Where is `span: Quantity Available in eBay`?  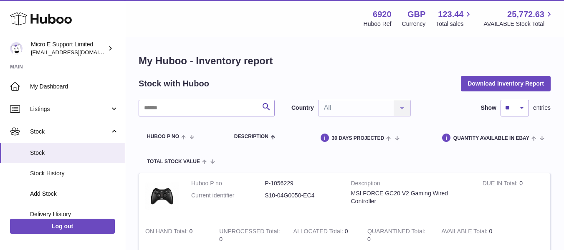
span: Quantity Available in eBay is located at coordinates (492, 138).